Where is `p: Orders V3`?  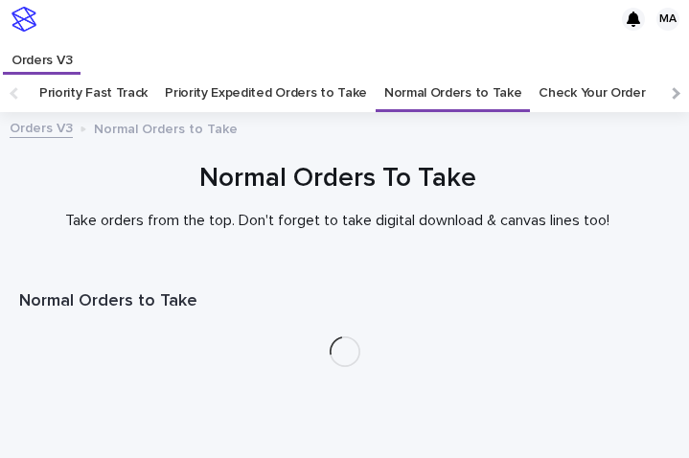
p: Orders V3 is located at coordinates (41, 54).